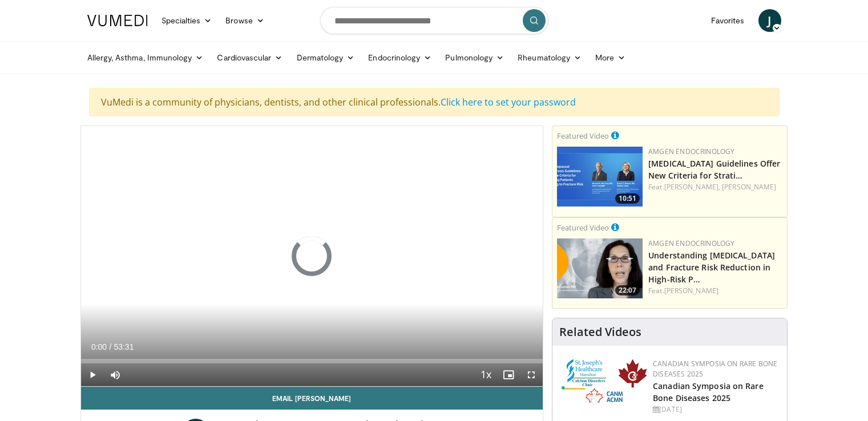 The width and height of the screenshot is (868, 421). Describe the element at coordinates (770, 21) in the screenshot. I see `span: J` at that location.